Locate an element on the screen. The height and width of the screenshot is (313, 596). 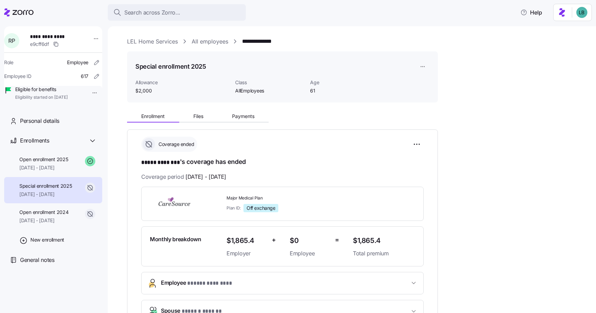
img: CareSource is located at coordinates (175, 204).